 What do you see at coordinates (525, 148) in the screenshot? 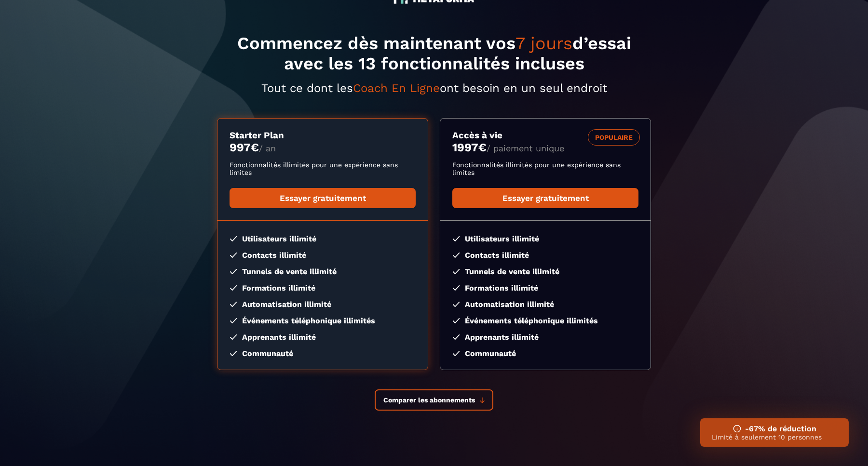
I see `span: / paiement unique` at bounding box center [525, 148].